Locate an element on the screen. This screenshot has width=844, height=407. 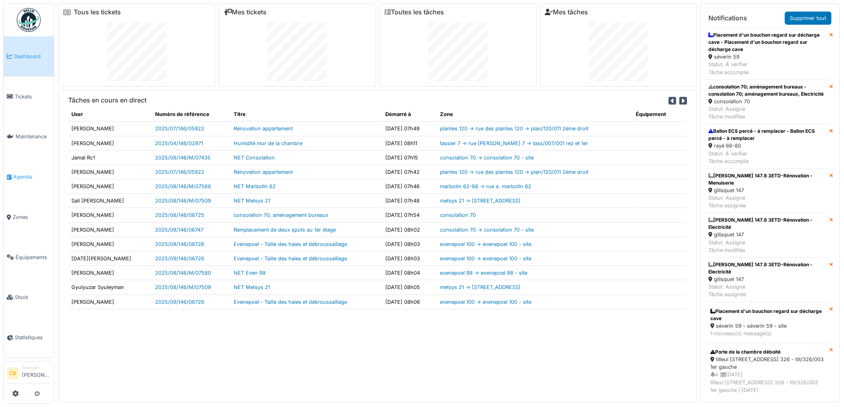
div: séverin 59 - séverin 59 - site is located at coordinates (767, 326).